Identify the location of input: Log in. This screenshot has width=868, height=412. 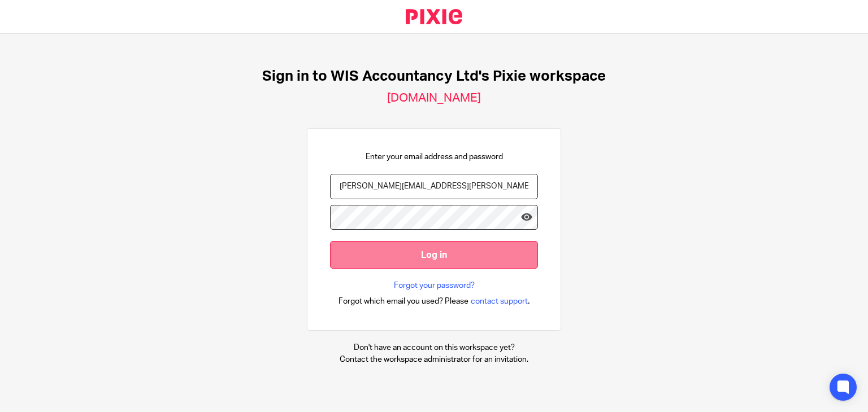
(434, 255).